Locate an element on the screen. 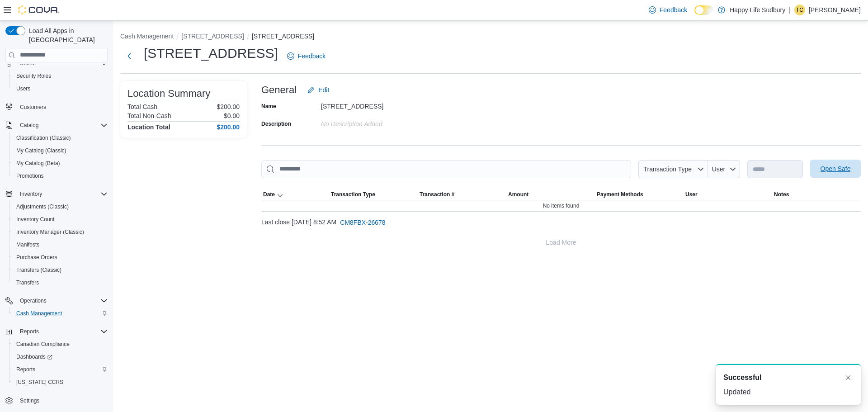  span: Transaction # is located at coordinates (437, 194).